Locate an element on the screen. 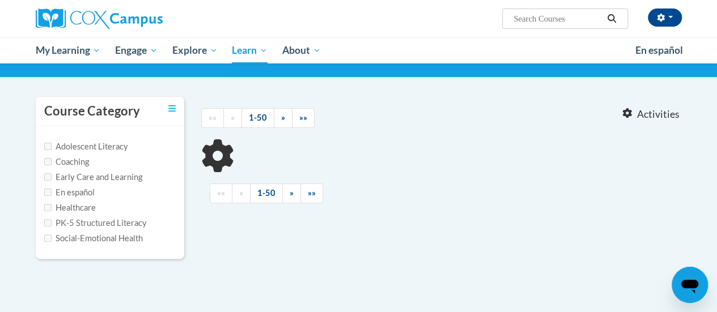 This screenshot has height=312, width=717. label: Early Care and Learning is located at coordinates (93, 178).